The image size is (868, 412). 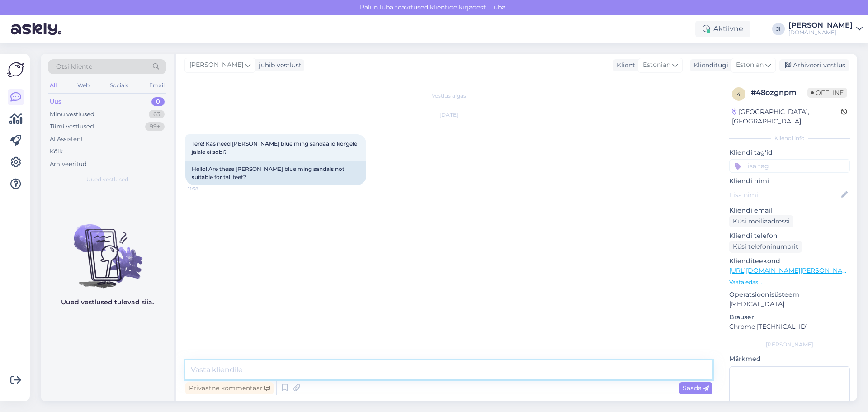 What do you see at coordinates (229, 388) in the screenshot?
I see `div: Privaatne kommentaar` at bounding box center [229, 388].